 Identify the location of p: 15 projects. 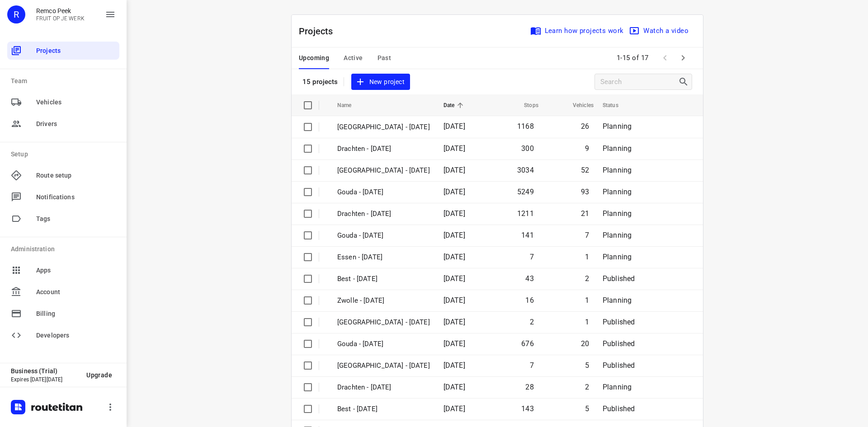
(320, 82).